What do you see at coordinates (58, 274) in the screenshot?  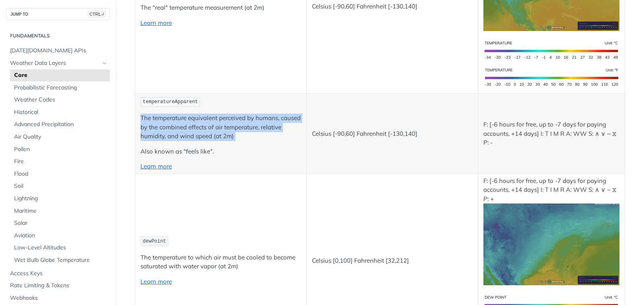 I see `span: Access Keys` at bounding box center [58, 274].